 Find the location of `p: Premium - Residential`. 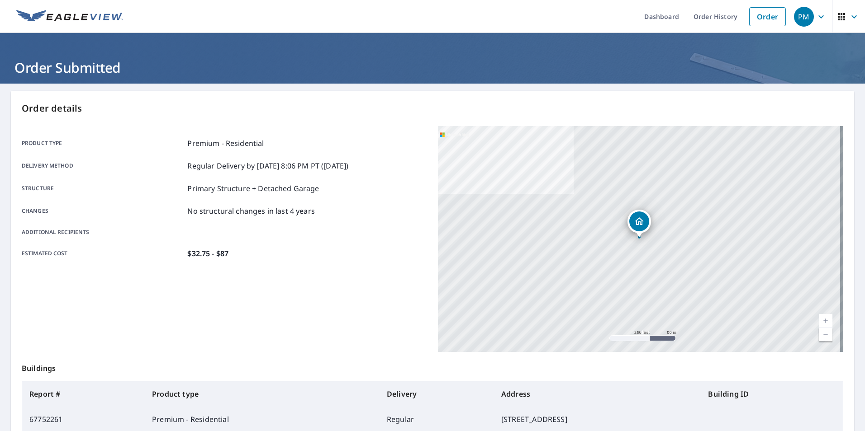

p: Premium - Residential is located at coordinates (225, 143).